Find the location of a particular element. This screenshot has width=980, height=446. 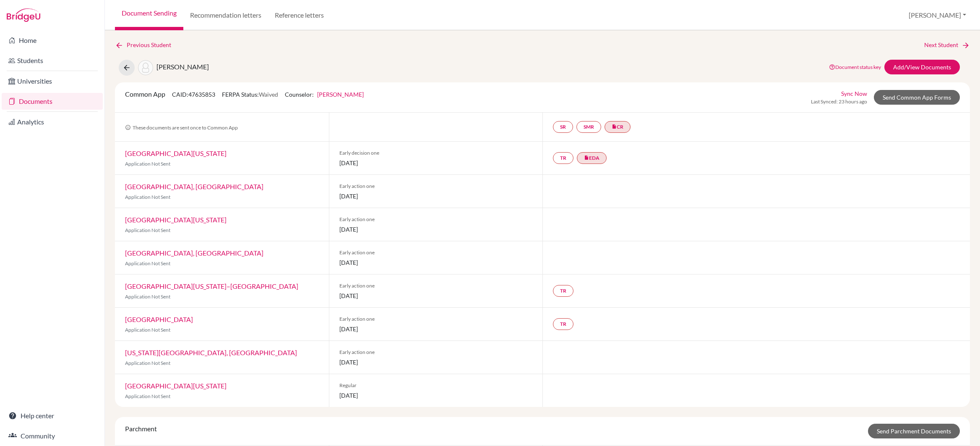

a: Previous Student is located at coordinates (146, 45).